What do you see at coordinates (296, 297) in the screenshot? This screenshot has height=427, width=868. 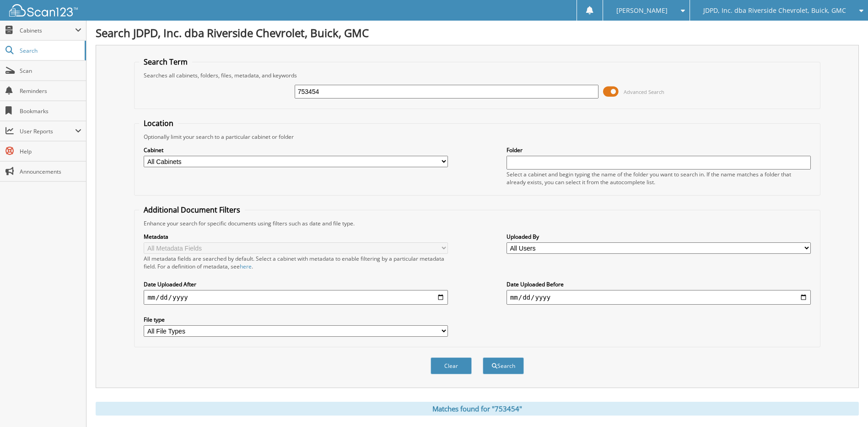 I see `input: start` at bounding box center [296, 297].